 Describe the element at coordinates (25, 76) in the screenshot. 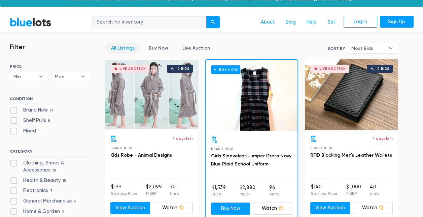

I see `span: Min` at that location.